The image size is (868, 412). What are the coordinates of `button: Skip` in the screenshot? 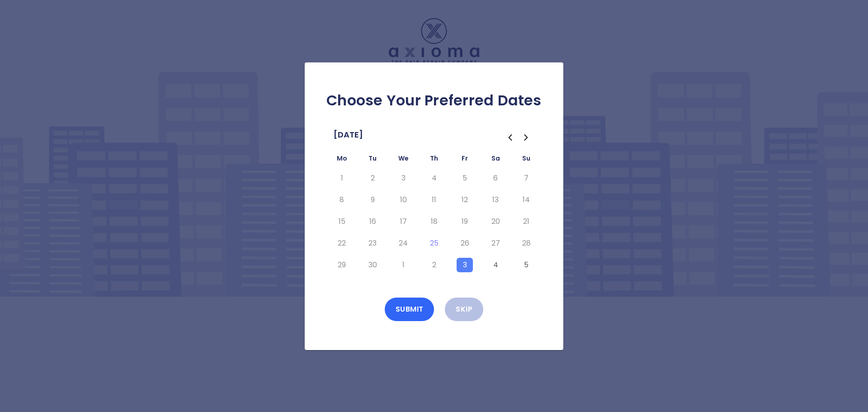 It's located at (464, 309).